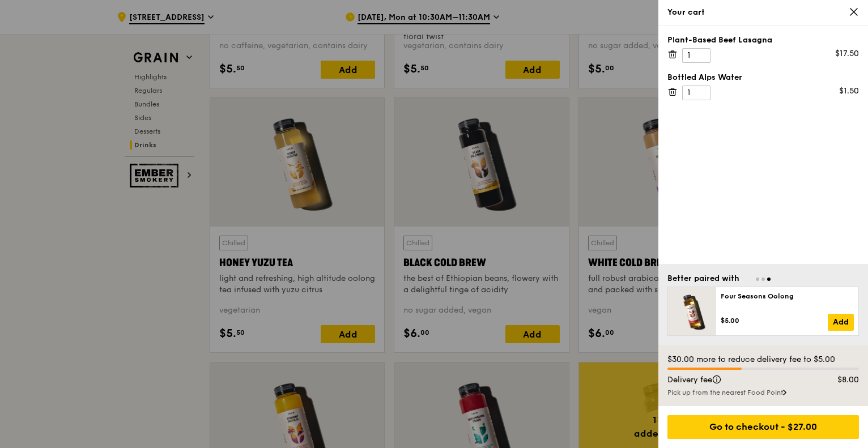 Image resolution: width=868 pixels, height=448 pixels. I want to click on div: Plant-Based Beef Lasagna, so click(763, 40).